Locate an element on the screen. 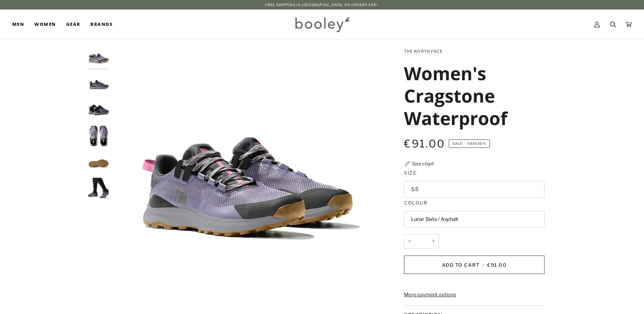 Image resolution: width=644 pixels, height=314 pixels. a: Brands is located at coordinates (102, 24).